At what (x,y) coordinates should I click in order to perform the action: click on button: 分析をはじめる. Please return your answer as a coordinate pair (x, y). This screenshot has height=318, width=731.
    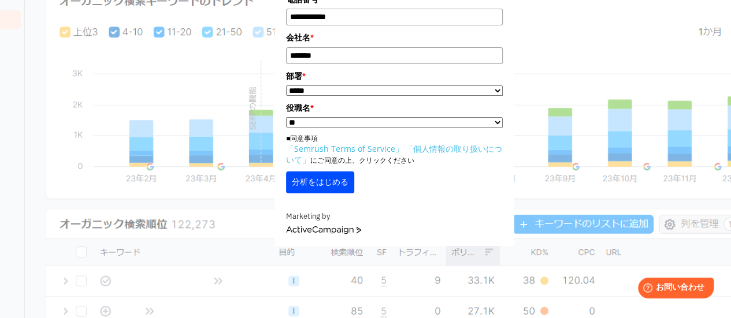
    Looking at the image, I should click on (320, 183).